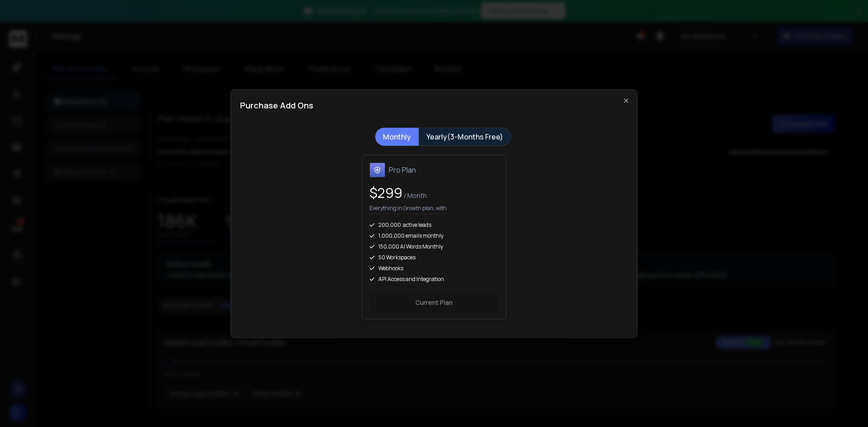  What do you see at coordinates (434, 279) in the screenshot?
I see `div: API Access and Integration` at bounding box center [434, 279].